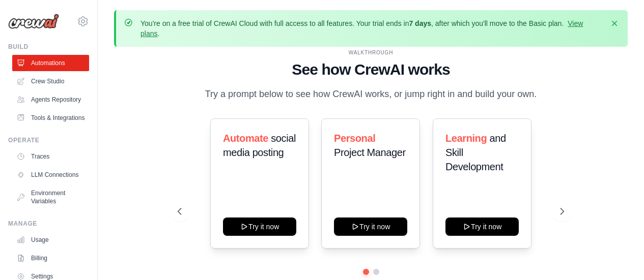 The width and height of the screenshot is (644, 280). I want to click on span: Automate, so click(246, 138).